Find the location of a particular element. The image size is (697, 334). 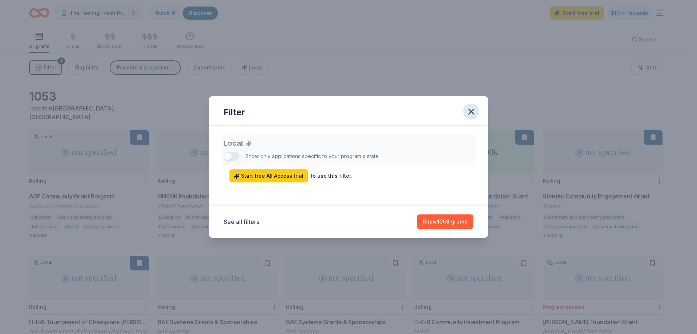

span: Start free All Access trial is located at coordinates (269, 176).